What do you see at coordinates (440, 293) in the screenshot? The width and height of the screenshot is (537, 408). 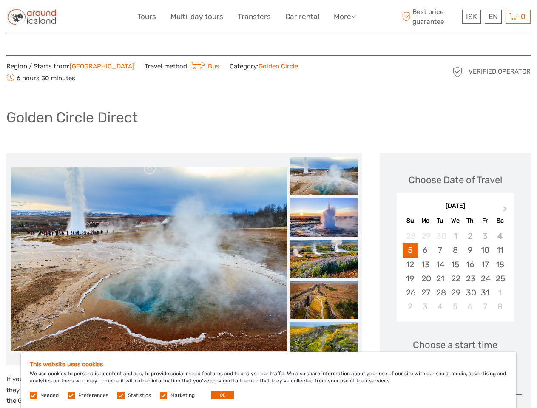 I see `div: Choose Tuesday, October 28th, 2025` at bounding box center [440, 293].